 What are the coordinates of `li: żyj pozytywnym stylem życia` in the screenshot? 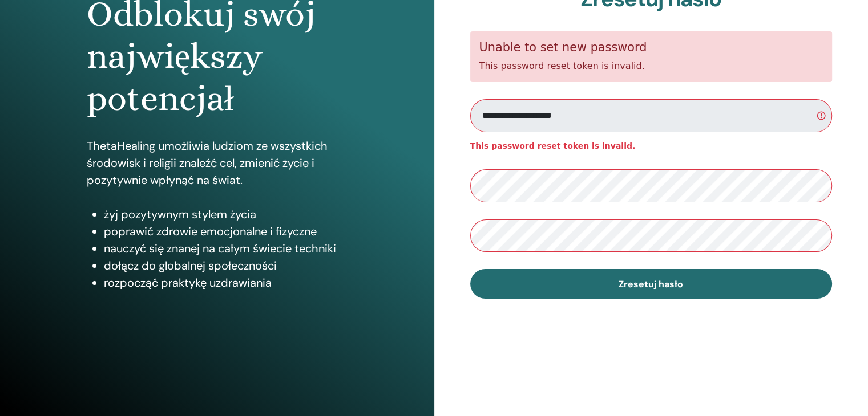 It's located at (226, 214).